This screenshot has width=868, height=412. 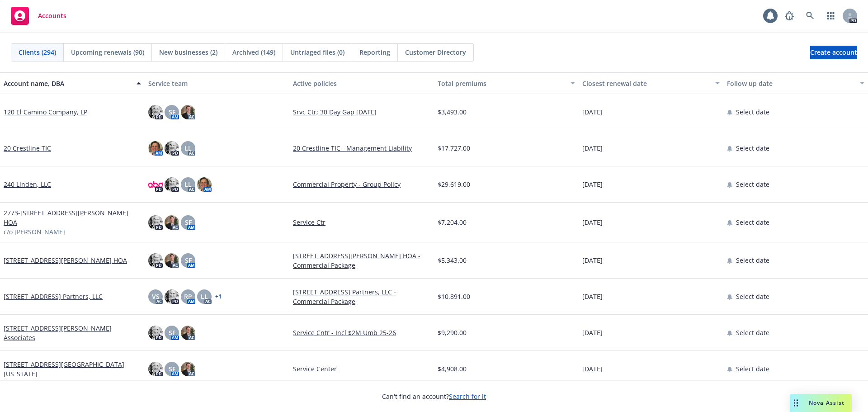 What do you see at coordinates (188, 52) in the screenshot?
I see `span: New businesses (2)` at bounding box center [188, 52].